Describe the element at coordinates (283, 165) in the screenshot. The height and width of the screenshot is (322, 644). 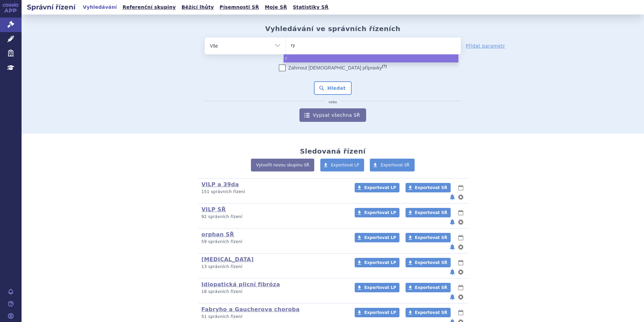
I see `a: Vytvořit novou skupinu SŘ` at that location.